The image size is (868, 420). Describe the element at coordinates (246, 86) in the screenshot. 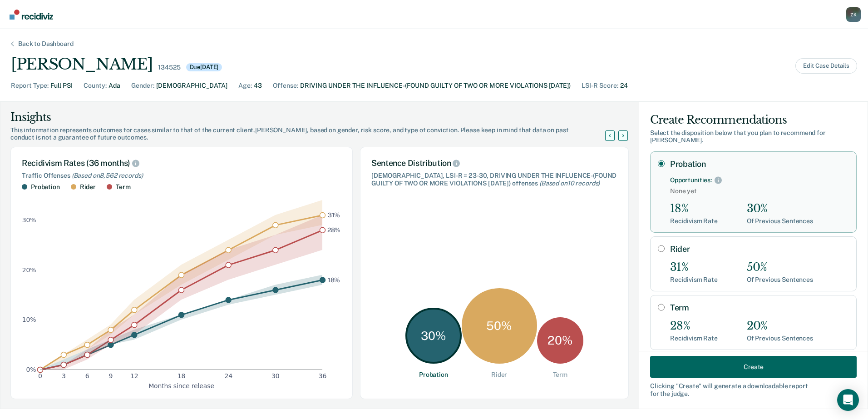

I see `div: Age :` at that location.